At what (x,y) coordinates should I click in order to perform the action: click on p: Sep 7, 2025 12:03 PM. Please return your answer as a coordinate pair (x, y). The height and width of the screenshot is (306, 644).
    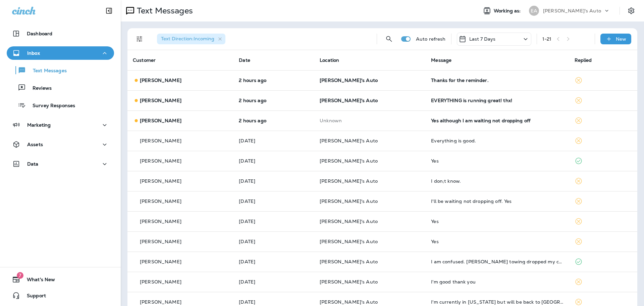
    Looking at the image, I should click on (274, 201).